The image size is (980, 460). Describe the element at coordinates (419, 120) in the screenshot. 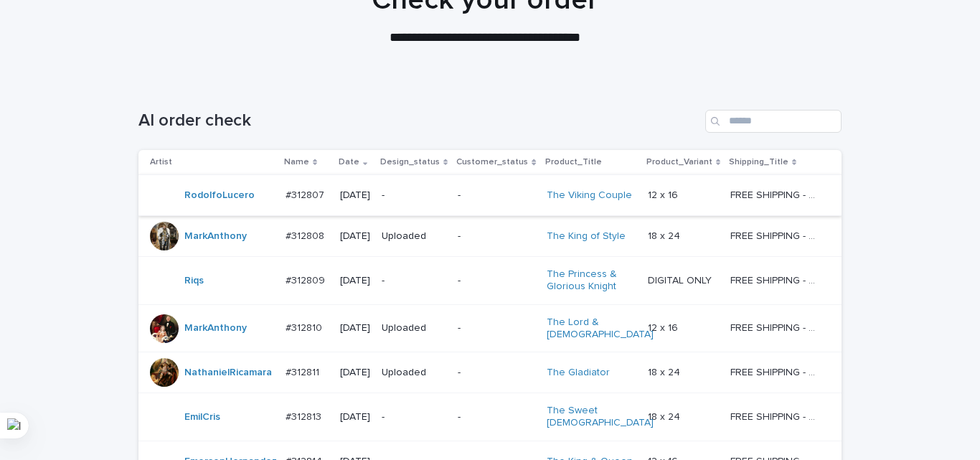

I see `h1: AI order check` at that location.